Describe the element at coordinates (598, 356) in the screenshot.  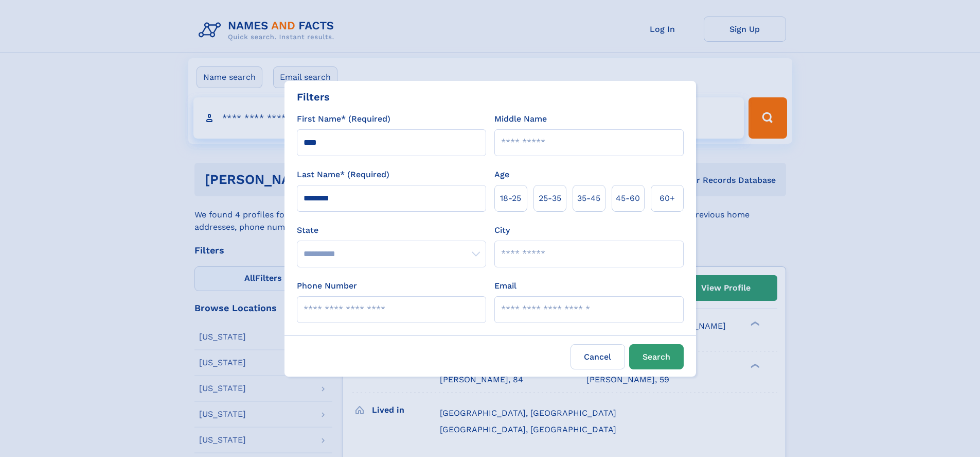
I see `label: Cancel` at that location.